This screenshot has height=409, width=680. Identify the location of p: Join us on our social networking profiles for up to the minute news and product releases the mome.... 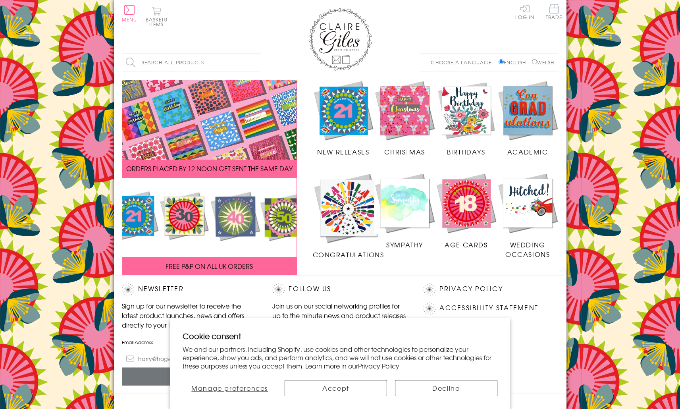
(340, 315).